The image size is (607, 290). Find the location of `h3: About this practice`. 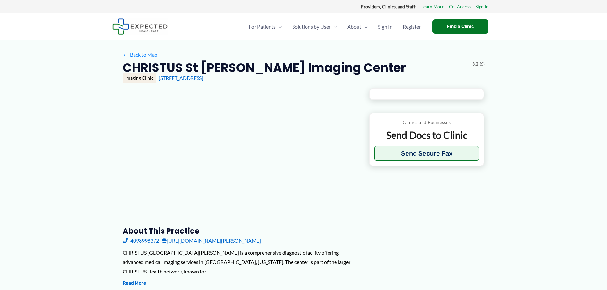

h3: About this practice is located at coordinates (241, 231).